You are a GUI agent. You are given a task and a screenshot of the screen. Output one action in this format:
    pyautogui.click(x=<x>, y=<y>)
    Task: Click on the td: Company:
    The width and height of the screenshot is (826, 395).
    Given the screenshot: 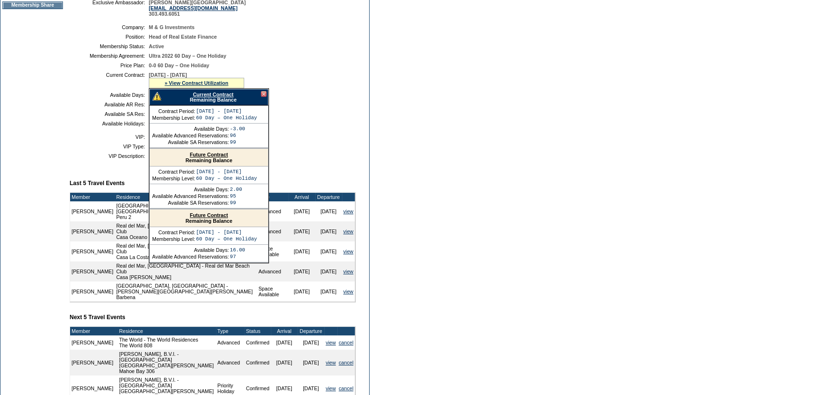 What is the action you would take?
    pyautogui.click(x=109, y=27)
    